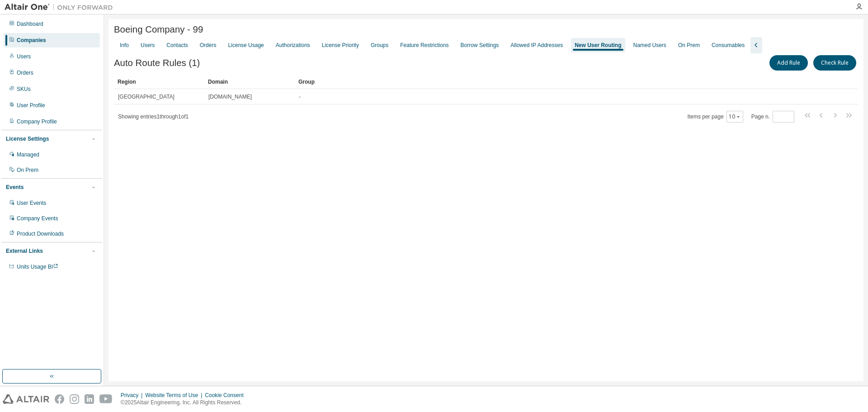 This screenshot has width=868, height=412. What do you see at coordinates (37, 218) in the screenshot?
I see `div: Company Events` at bounding box center [37, 218].